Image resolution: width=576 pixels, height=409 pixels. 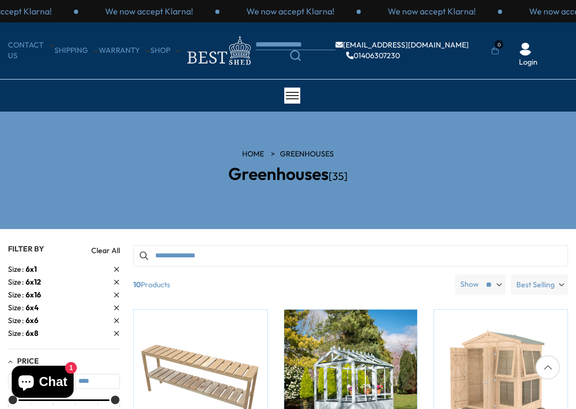 What do you see at coordinates (288, 173) in the screenshot?
I see `h2: Greenhouses` at bounding box center [288, 173].